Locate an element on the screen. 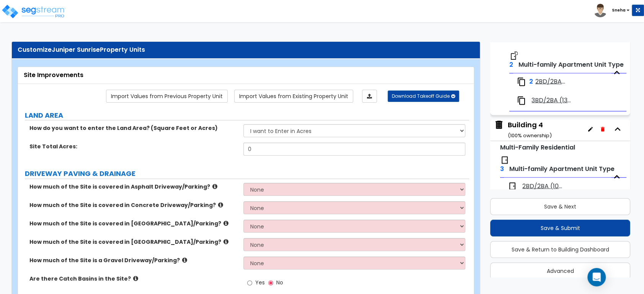 This screenshot has width=644, height=294. span: 3 is located at coordinates (502, 169).